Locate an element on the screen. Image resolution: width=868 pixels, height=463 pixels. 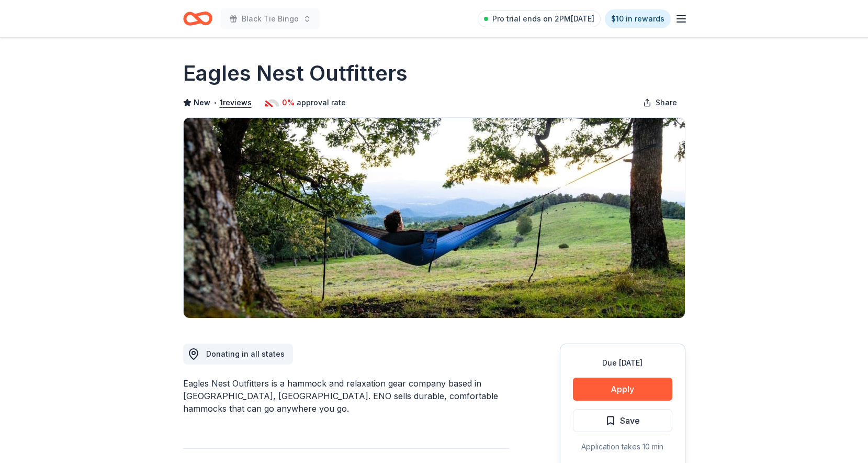
span: approval rate is located at coordinates (321, 102).